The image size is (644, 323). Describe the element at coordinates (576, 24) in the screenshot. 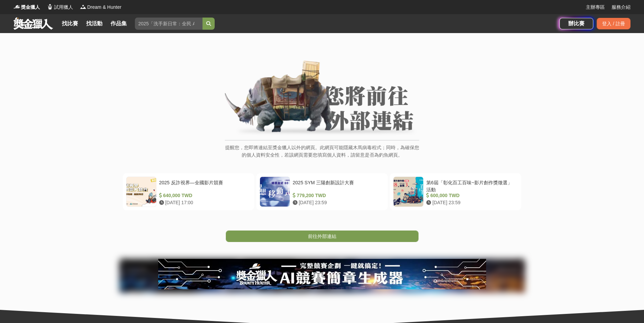

I see `div: 辦比賽` at that location.